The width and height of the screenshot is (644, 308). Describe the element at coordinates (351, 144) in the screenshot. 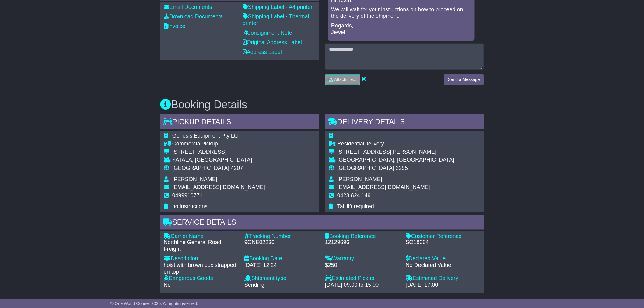

I see `span: Residential` at that location.